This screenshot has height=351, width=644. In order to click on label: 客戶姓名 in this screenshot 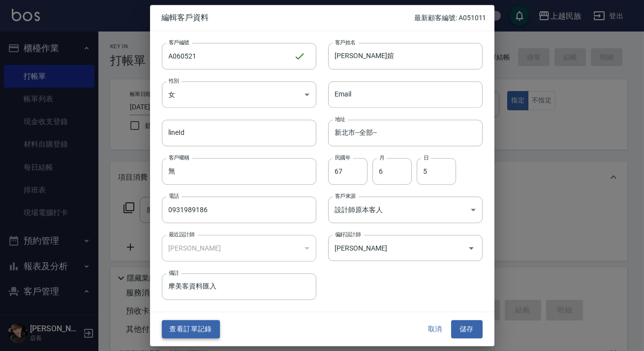, I will do `click(345, 42)`.